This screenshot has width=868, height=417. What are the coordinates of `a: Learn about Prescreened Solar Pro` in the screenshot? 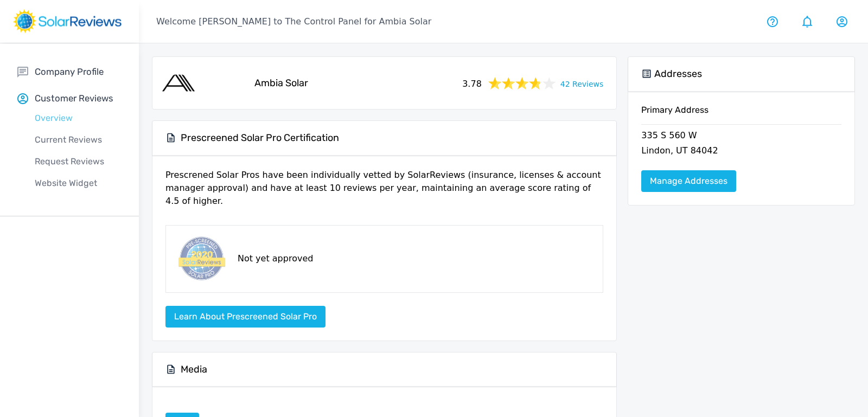 It's located at (245, 316).